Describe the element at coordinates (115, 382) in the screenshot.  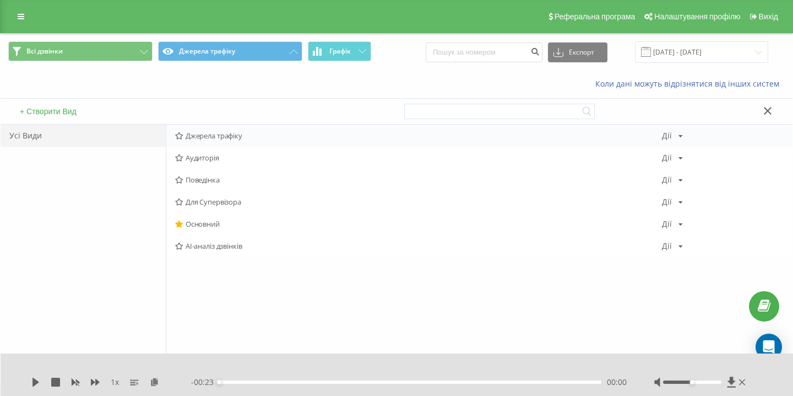
I see `span: 1 x` at that location.